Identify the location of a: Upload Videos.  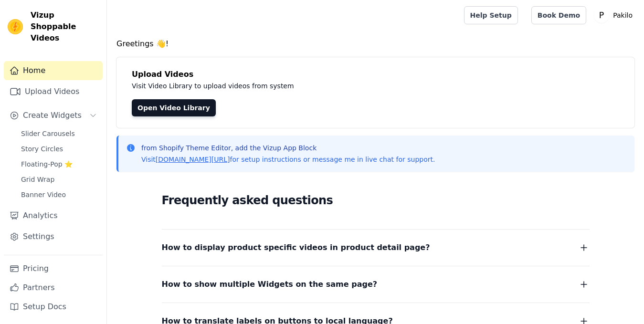
(53, 91).